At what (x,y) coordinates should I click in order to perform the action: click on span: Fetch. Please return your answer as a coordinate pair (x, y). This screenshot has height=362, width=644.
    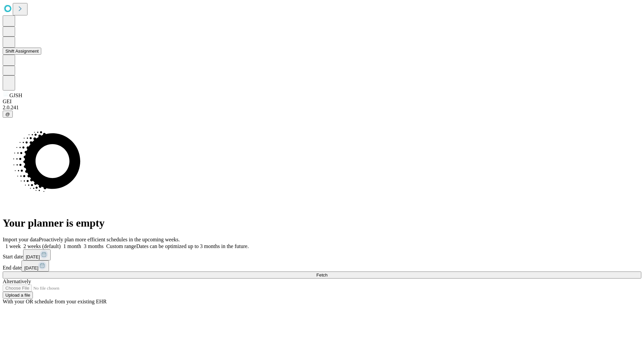
    Looking at the image, I should click on (322, 275).